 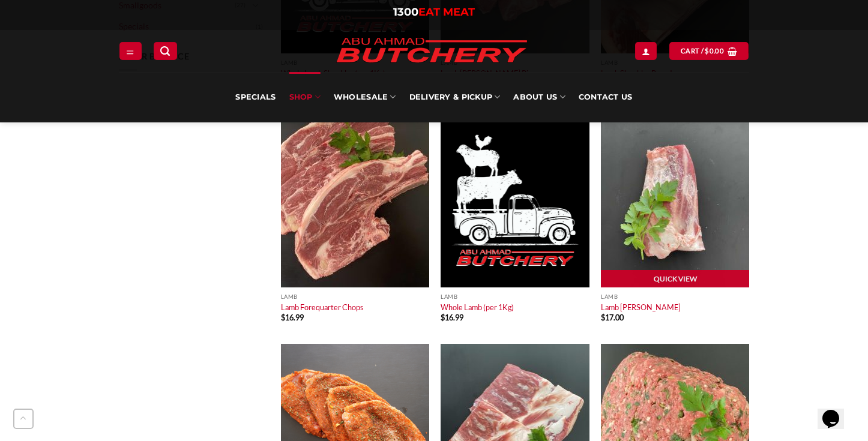 What do you see at coordinates (675, 199) in the screenshot?
I see `img: Lamb Shanks` at bounding box center [675, 199].